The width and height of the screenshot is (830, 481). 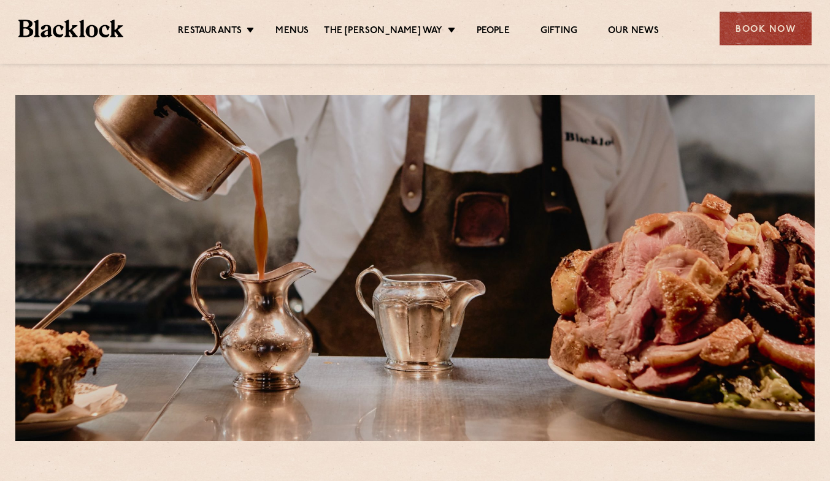 What do you see at coordinates (559, 32) in the screenshot?
I see `a: Gifting` at bounding box center [559, 32].